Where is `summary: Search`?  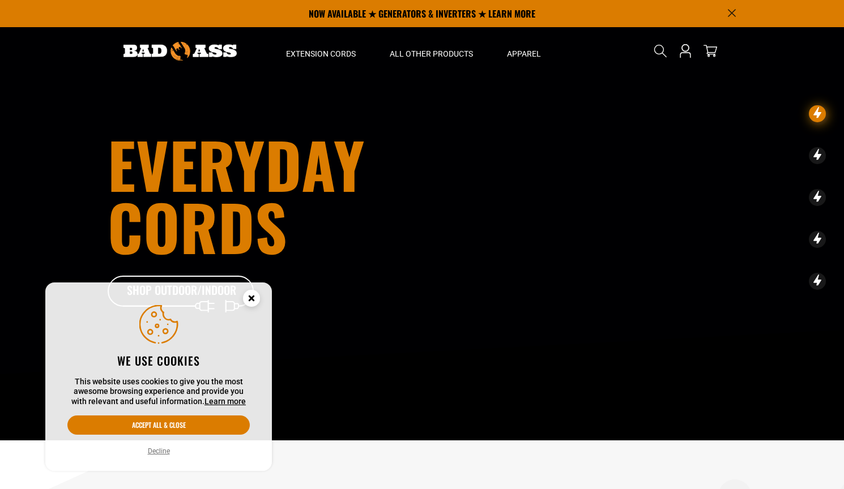
summary: Search is located at coordinates (660, 51).